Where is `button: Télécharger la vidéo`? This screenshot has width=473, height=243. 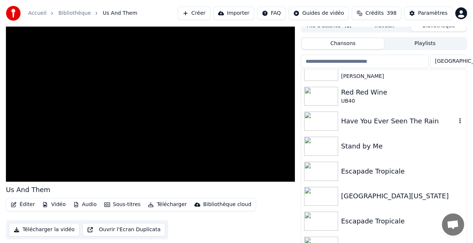
button: Télécharger la vidéo is located at coordinates (44, 230).